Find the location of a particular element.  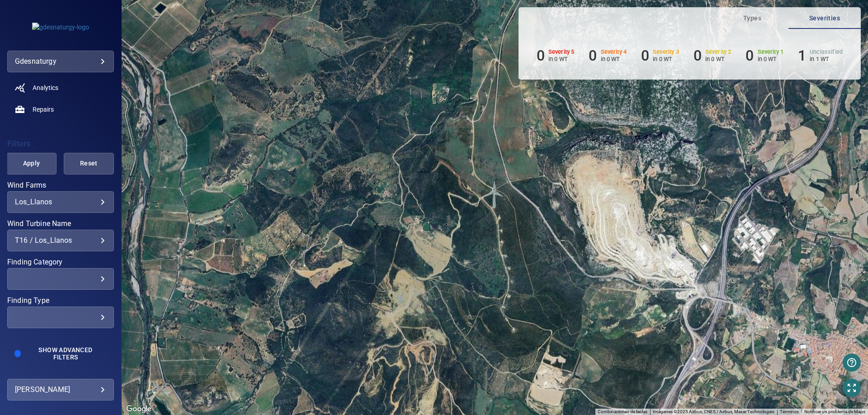

button: Apply is located at coordinates (31, 164).